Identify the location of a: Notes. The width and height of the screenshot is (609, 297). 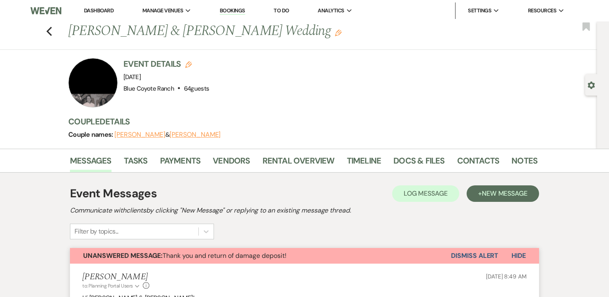
(524, 163).